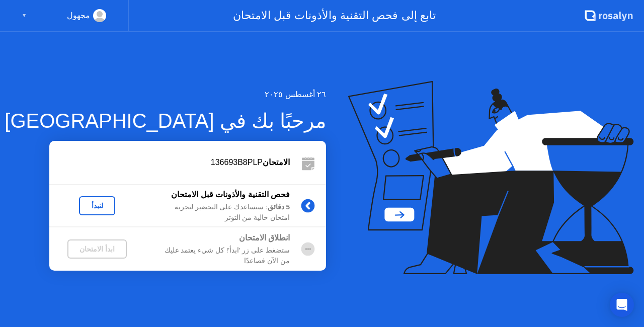 This screenshot has height=327, width=644. What do you see at coordinates (217, 255) in the screenshot?
I see `div: ستضغط على زر 'ابدأ'! كل شيء يعتمد عليك من الآن فصاعدًا` at bounding box center [217, 255].